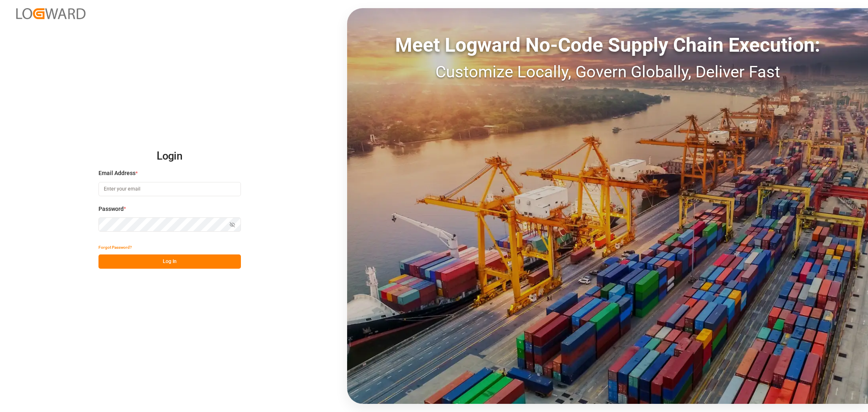 This screenshot has height=412, width=868. I want to click on button: Log In, so click(170, 262).